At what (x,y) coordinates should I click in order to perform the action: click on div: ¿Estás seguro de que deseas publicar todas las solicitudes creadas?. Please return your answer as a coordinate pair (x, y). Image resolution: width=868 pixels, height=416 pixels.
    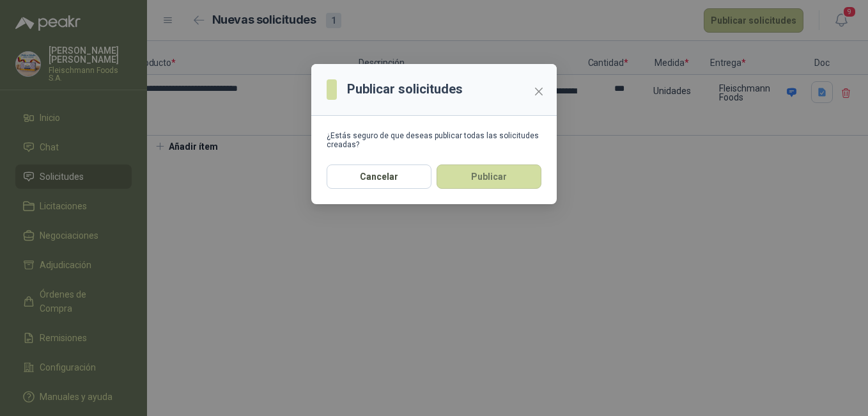
    Looking at the image, I should click on (434, 140).